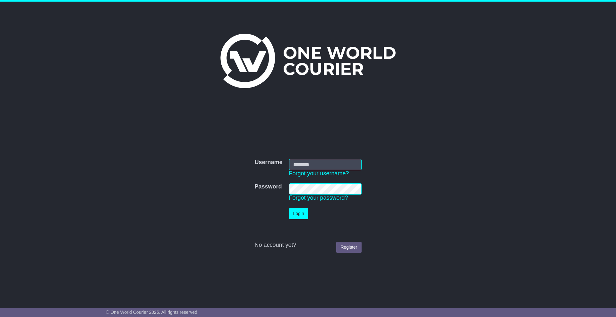  I want to click on img: One World, so click(308, 61).